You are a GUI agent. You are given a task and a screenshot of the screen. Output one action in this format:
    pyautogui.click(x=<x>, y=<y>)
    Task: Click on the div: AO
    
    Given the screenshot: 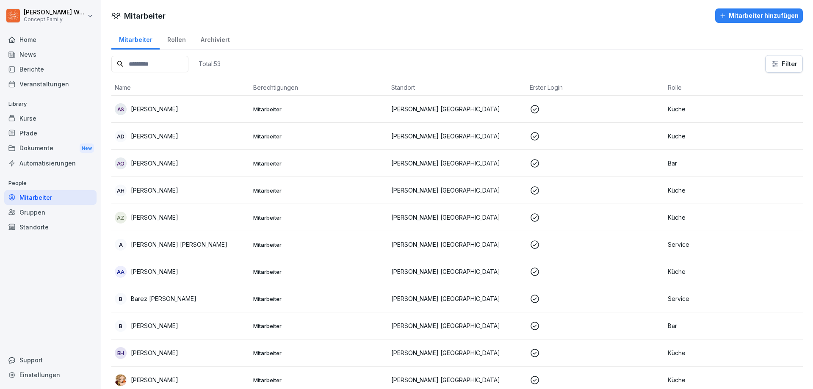 What is the action you would take?
    pyautogui.click(x=121, y=163)
    